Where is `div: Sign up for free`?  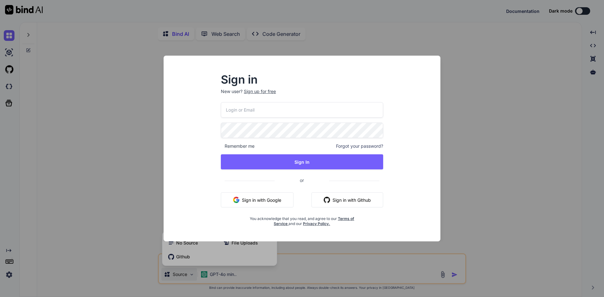 div: Sign up for free is located at coordinates (260, 91).